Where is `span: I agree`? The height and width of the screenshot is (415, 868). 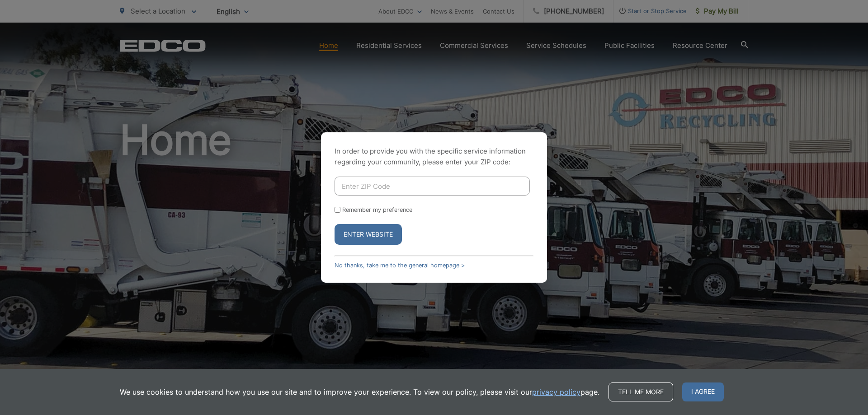
span: I agree is located at coordinates (703, 392).